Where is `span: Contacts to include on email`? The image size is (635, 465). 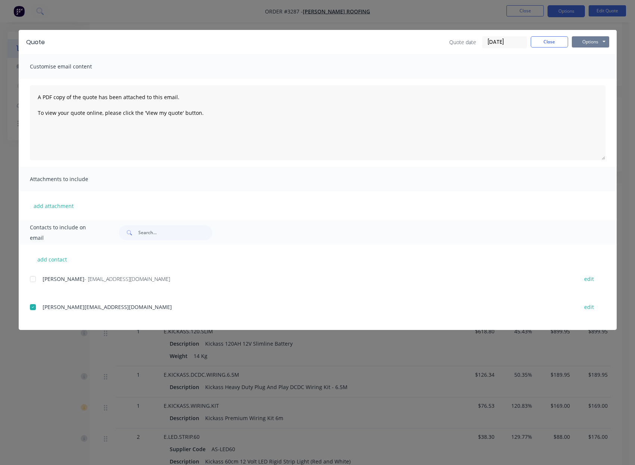
span: Contacts to include on email is located at coordinates (65, 233).